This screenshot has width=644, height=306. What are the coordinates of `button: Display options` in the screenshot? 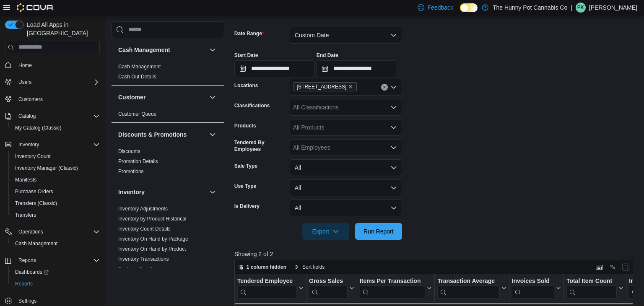 It's located at (613, 267).